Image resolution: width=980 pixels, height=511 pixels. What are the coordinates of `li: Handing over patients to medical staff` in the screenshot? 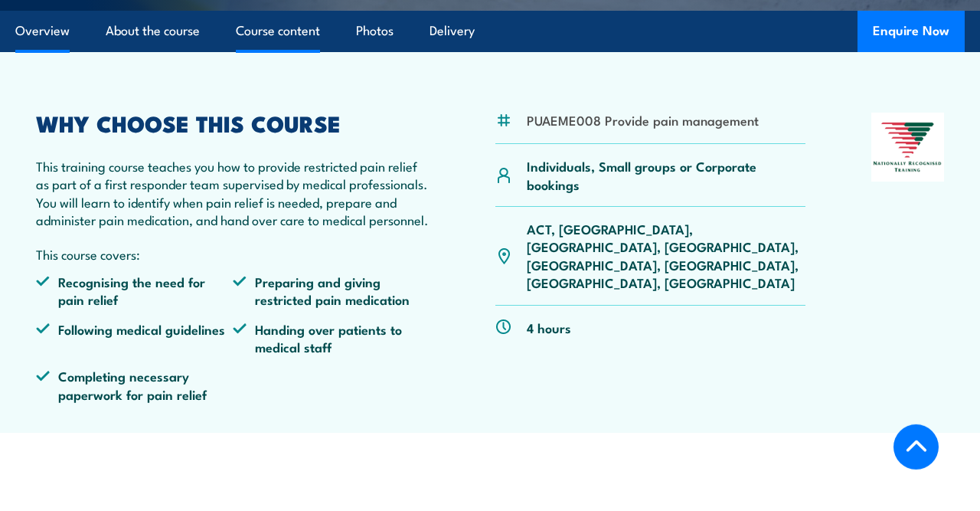 It's located at (331, 338).